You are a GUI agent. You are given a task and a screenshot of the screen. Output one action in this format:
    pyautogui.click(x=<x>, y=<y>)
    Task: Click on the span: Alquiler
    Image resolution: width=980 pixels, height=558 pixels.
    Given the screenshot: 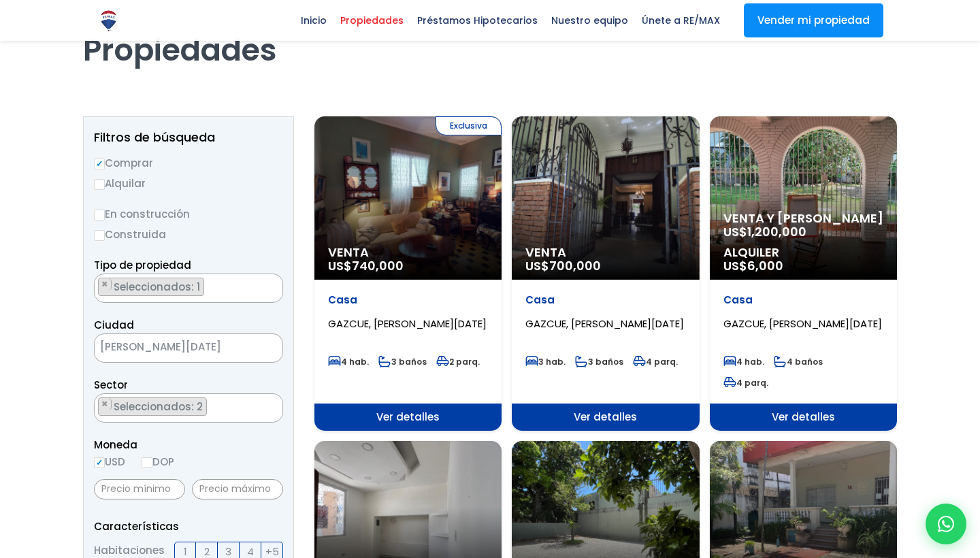 What is the action you would take?
    pyautogui.click(x=803, y=253)
    